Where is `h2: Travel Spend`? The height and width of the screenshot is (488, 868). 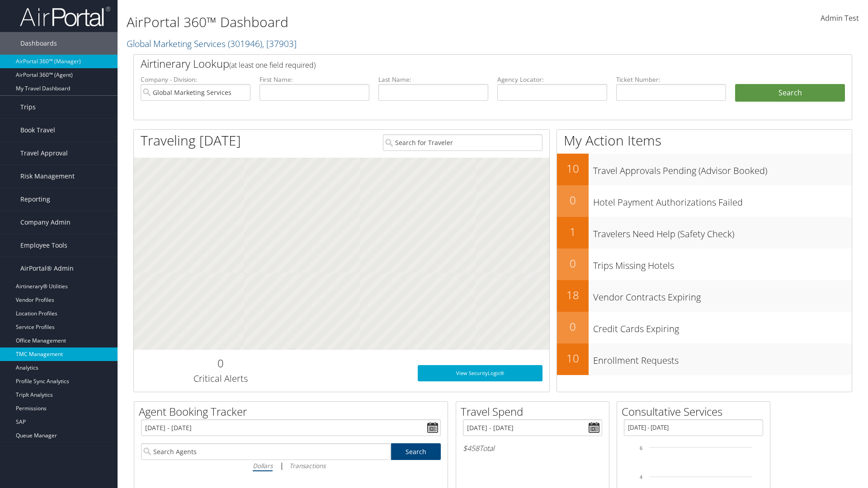 h2: Travel Spend is located at coordinates (535, 412).